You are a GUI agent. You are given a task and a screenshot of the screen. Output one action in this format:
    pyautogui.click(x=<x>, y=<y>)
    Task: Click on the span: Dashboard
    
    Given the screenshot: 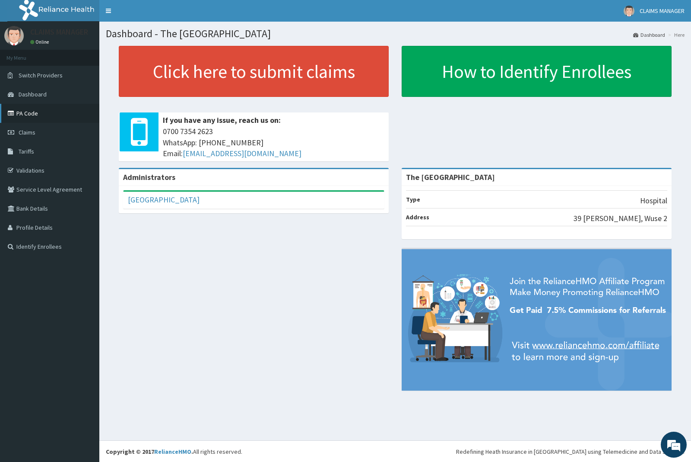 What is the action you would take?
    pyautogui.click(x=32, y=94)
    